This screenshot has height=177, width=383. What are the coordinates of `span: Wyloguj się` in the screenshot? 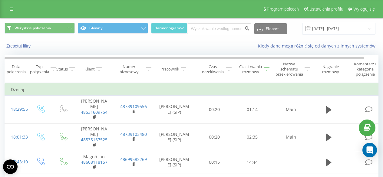 It's located at (364, 9).